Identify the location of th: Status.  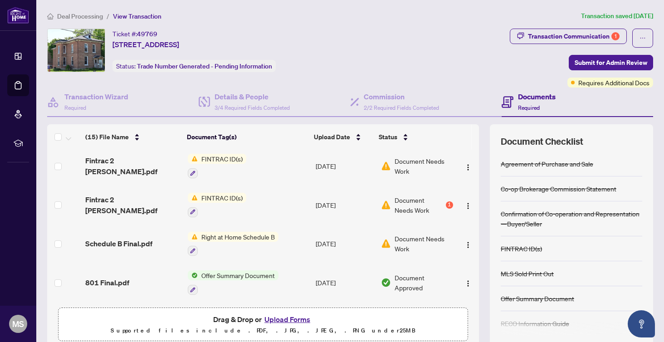
(414, 137).